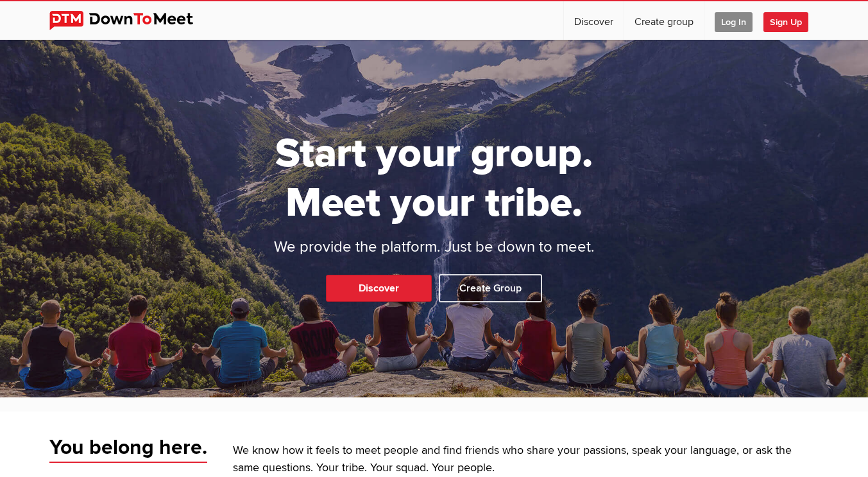 The width and height of the screenshot is (868, 477). What do you see at coordinates (434, 178) in the screenshot?
I see `h1: Start your group. Meet your tribe.` at bounding box center [434, 178].